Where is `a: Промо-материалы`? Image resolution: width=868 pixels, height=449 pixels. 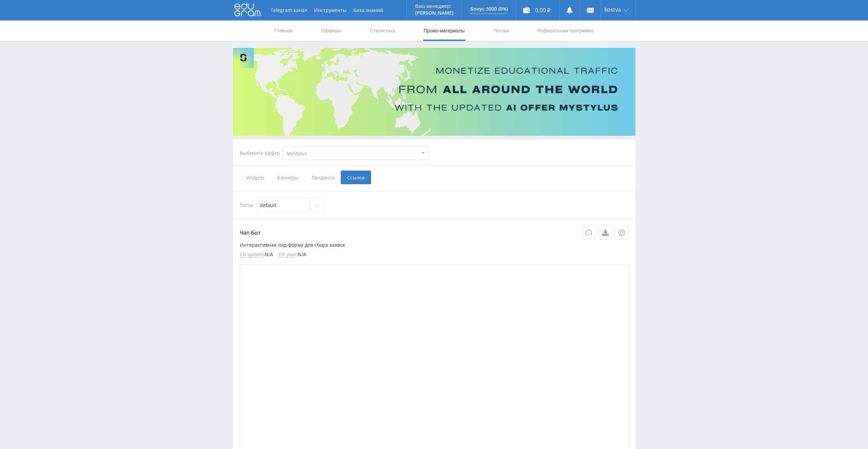
a: Промо-материалы is located at coordinates (444, 31).